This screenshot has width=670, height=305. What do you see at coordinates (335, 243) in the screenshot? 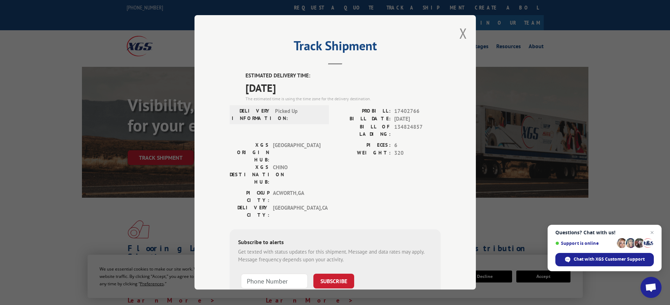
I see `div: Subscribe to alerts` at bounding box center [335, 243].